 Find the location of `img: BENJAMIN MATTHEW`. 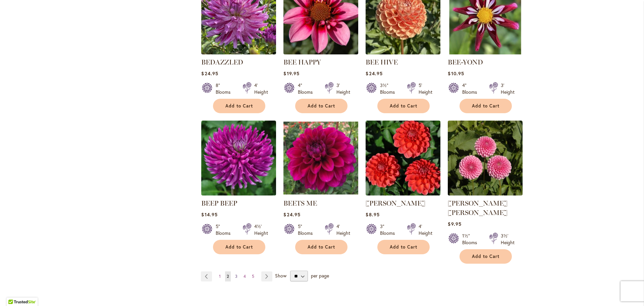

img: BENJAMIN MATTHEW is located at coordinates (403, 158).